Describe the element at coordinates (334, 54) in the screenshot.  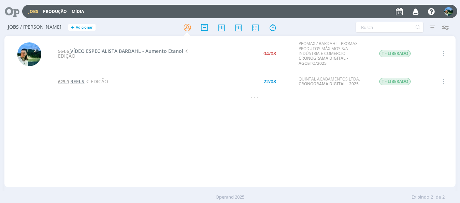
I see `div: PROMAX / BARDAHL - PROMAX PRODUTOS MÁXIMOS S/A INDÚSTRIA E COMÉRCIO` at that location.